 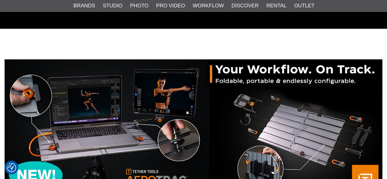 I want to click on button: Consent Preferences, so click(x=12, y=168).